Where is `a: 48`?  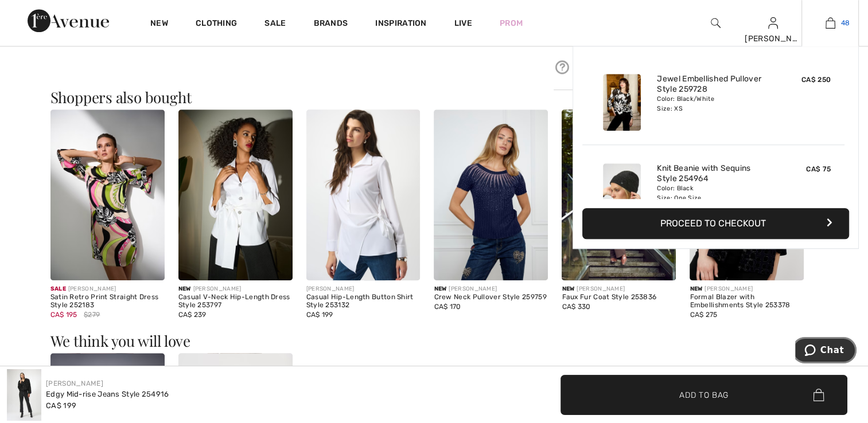
a: 48 is located at coordinates (830, 23).